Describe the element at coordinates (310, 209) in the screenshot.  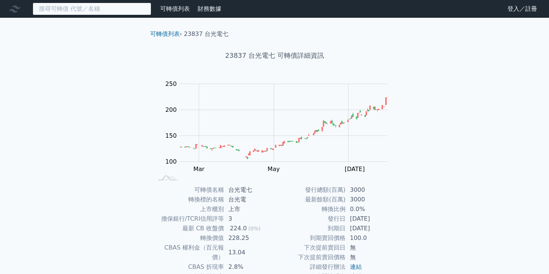
I see `td: 轉換比例` at that location.